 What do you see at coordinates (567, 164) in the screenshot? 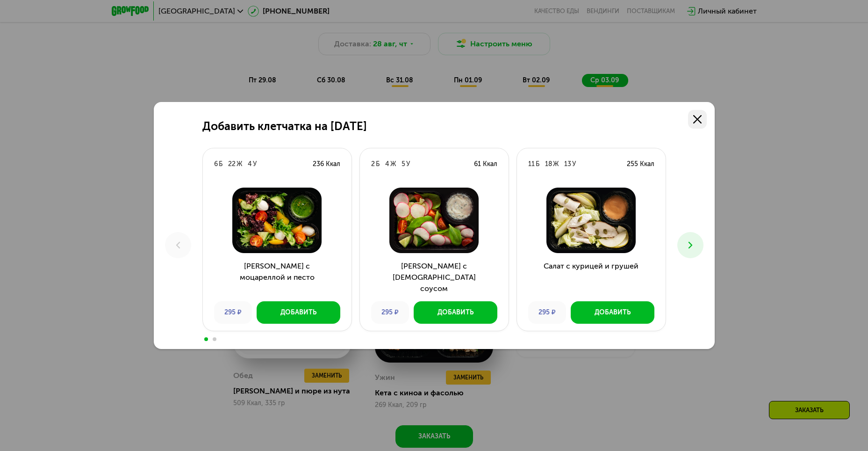
I see `div: 13` at bounding box center [567, 164].